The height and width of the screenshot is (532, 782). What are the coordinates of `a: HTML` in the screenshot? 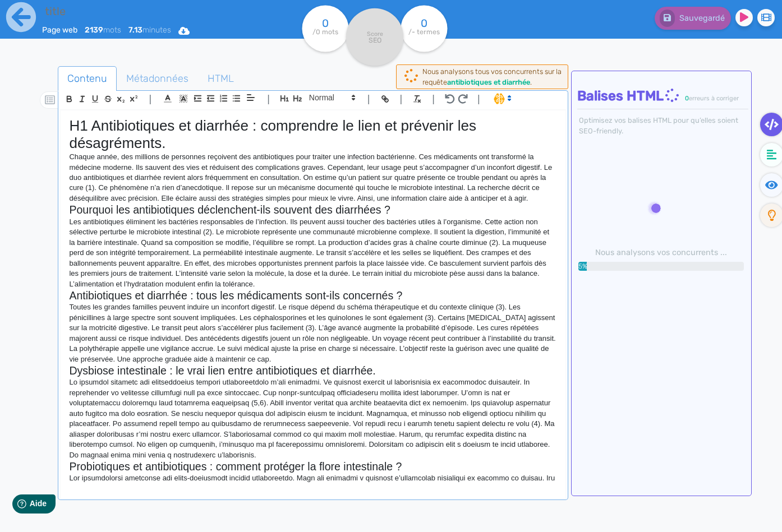 It's located at (220, 78).